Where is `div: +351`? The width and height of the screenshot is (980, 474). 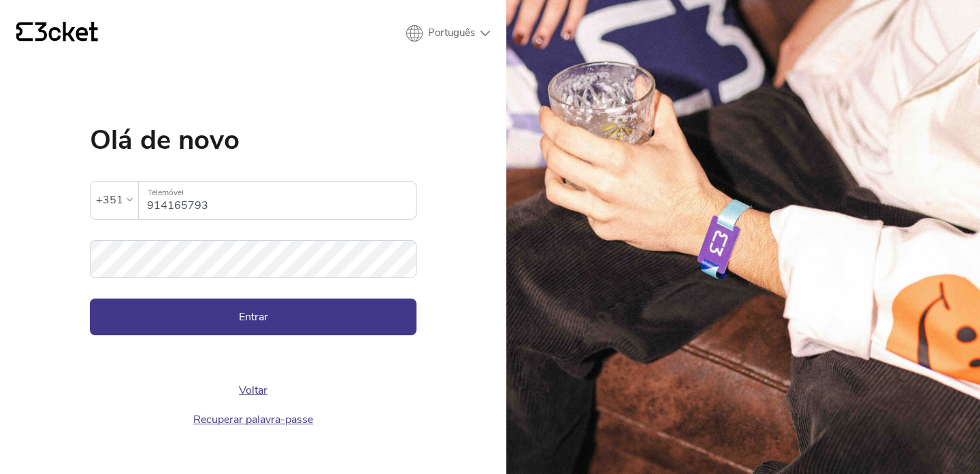 div: +351 is located at coordinates (109, 200).